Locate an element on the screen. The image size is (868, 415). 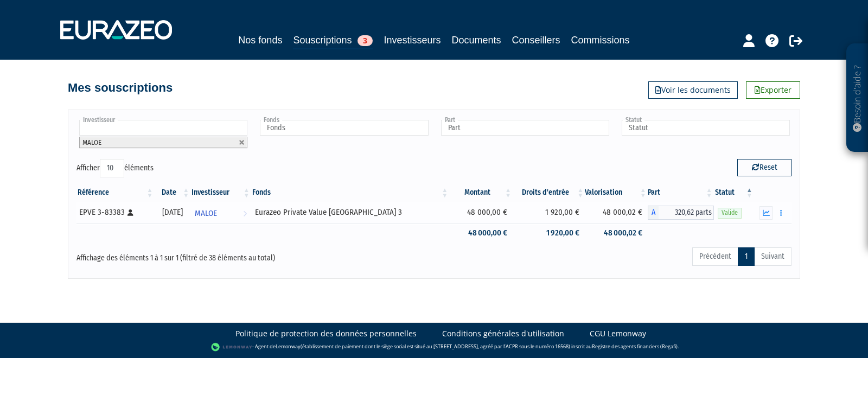
th: Référence : activer pour trier la colonne par ordre croissant is located at coordinates (115, 193).